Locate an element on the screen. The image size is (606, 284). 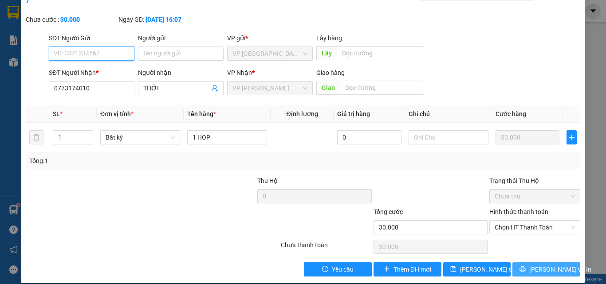
span: Giao hàng is located at coordinates (330, 73).